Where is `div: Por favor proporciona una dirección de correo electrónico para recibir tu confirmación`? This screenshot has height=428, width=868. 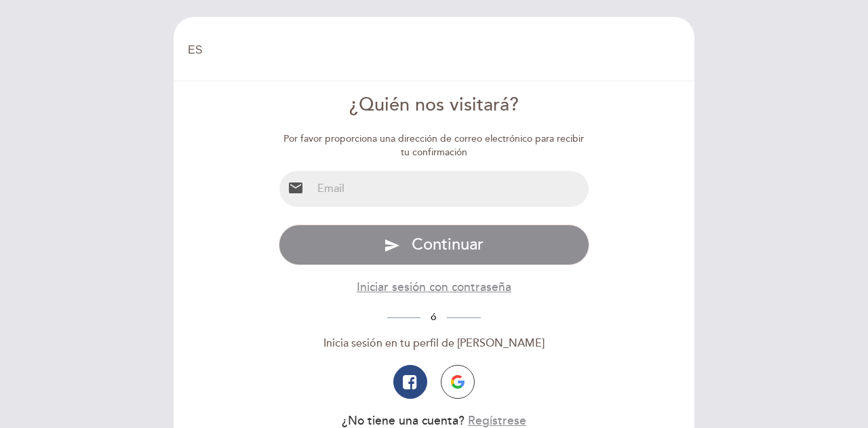 div: Por favor proporciona una dirección de correo electrónico para recibir tu confirmación is located at coordinates (434, 146).